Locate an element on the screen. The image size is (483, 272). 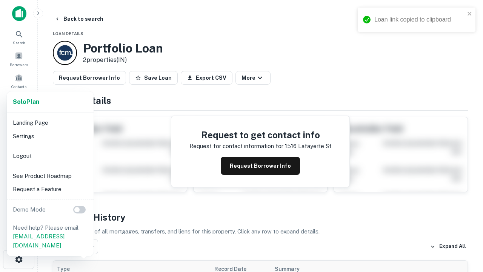
li: Landing Page is located at coordinates (50, 123).